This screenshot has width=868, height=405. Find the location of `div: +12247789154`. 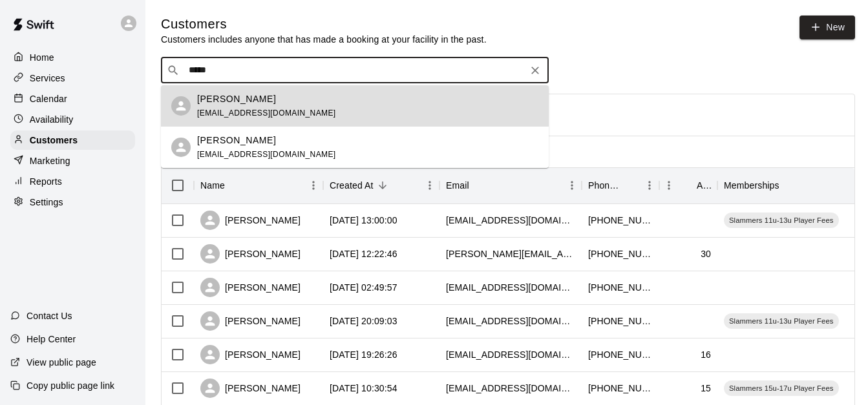

div: +12247789154 is located at coordinates (621, 355).